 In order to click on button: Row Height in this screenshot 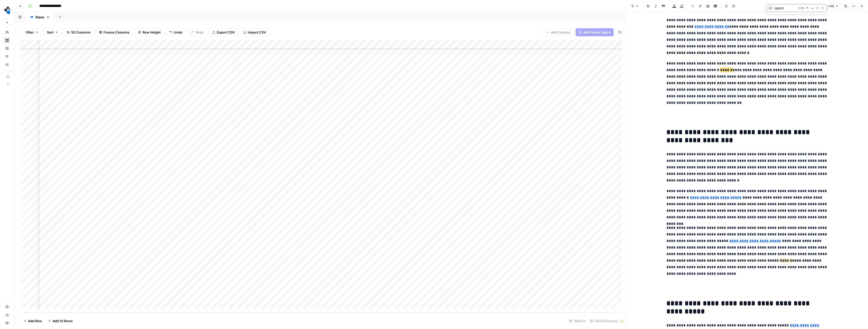, I will do `click(149, 32)`.